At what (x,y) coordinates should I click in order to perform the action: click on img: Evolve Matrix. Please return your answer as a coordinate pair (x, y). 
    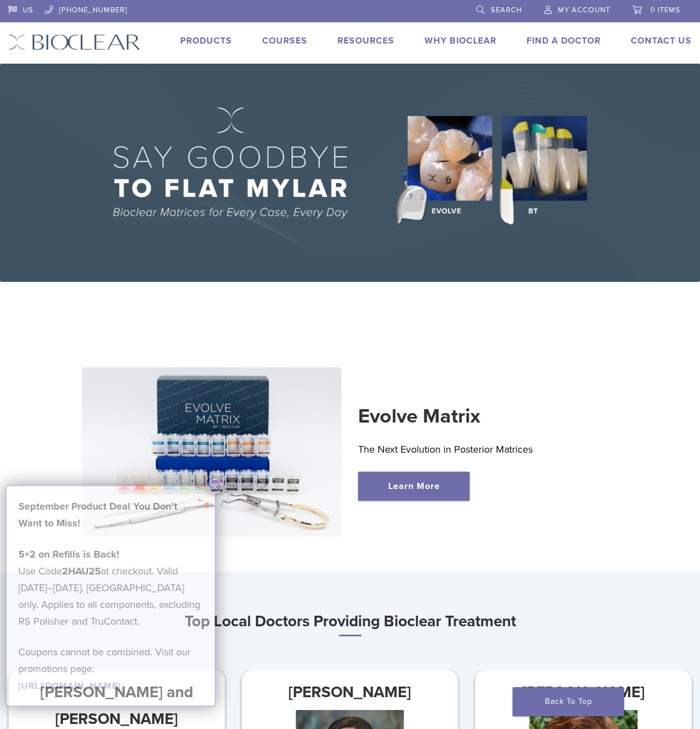
    Looking at the image, I should click on (211, 452).